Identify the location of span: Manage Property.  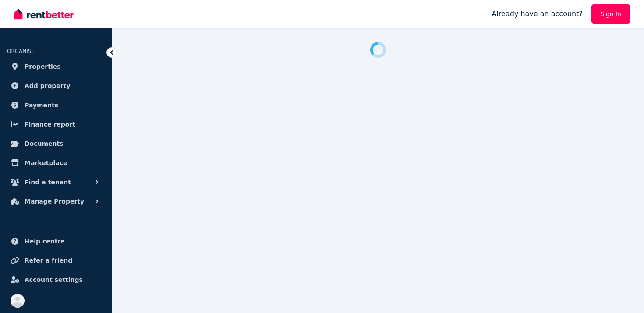
(54, 202).